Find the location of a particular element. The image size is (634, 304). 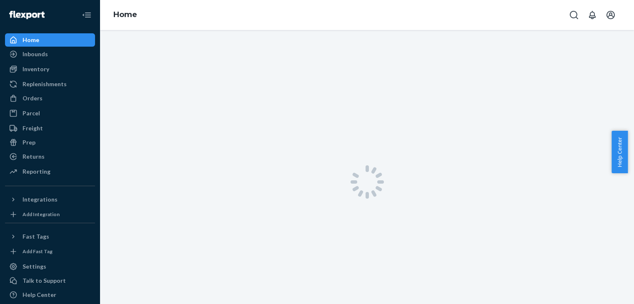

img: Flexport logo is located at coordinates (27, 15).